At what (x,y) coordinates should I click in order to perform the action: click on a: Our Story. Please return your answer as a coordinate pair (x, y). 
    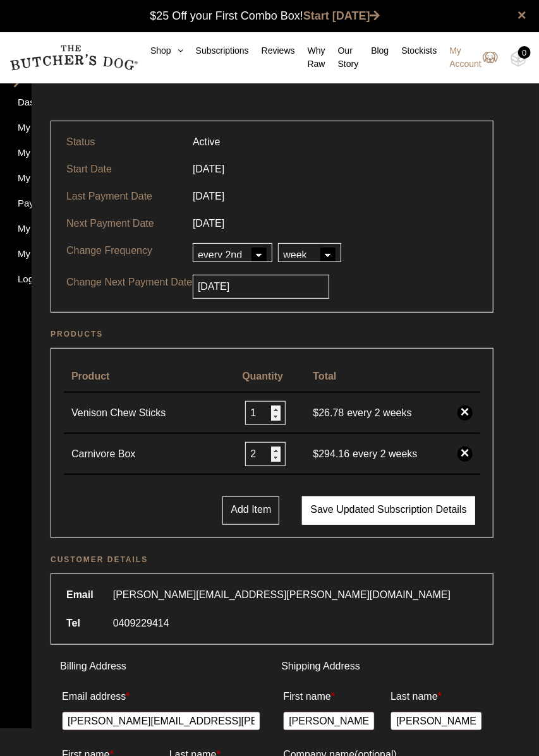
    Looking at the image, I should click on (342, 58).